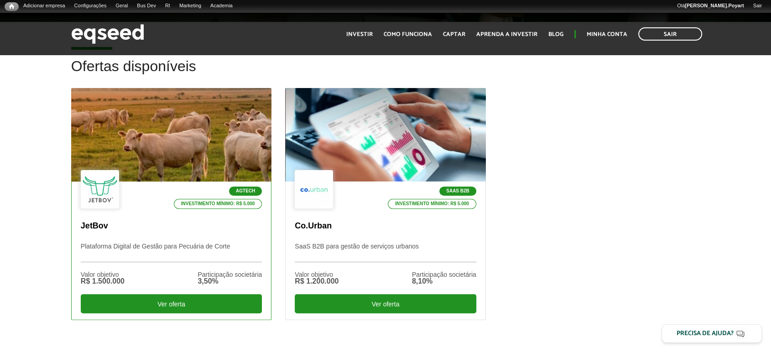  I want to click on a: Adicionar empresa, so click(44, 6).